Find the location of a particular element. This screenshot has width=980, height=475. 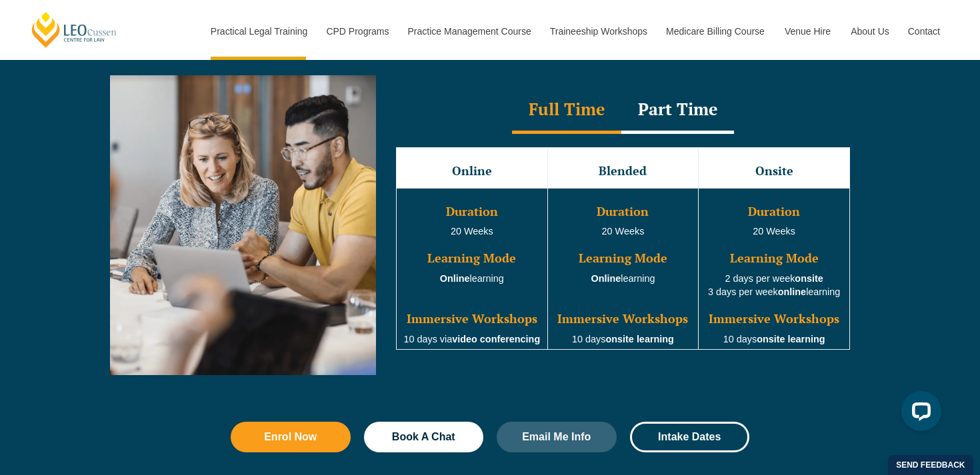

a: Practice Management Course is located at coordinates (469, 32).